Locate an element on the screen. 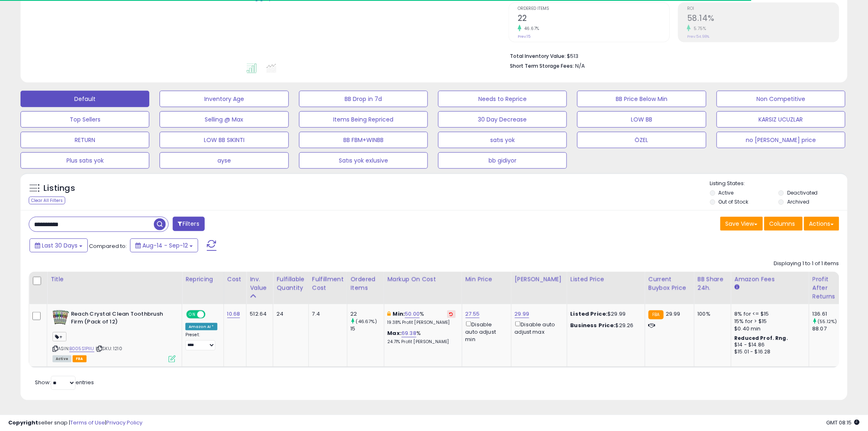  div: Inv. value is located at coordinates (259, 283).